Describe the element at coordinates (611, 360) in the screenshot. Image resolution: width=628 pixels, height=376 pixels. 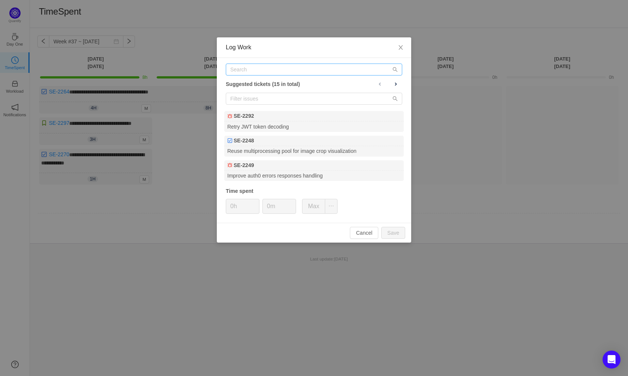
I see `div: Open Intercom Messenger` at that location.